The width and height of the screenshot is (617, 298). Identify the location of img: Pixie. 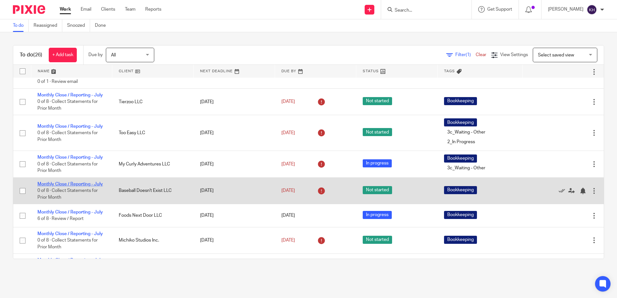
(29, 9).